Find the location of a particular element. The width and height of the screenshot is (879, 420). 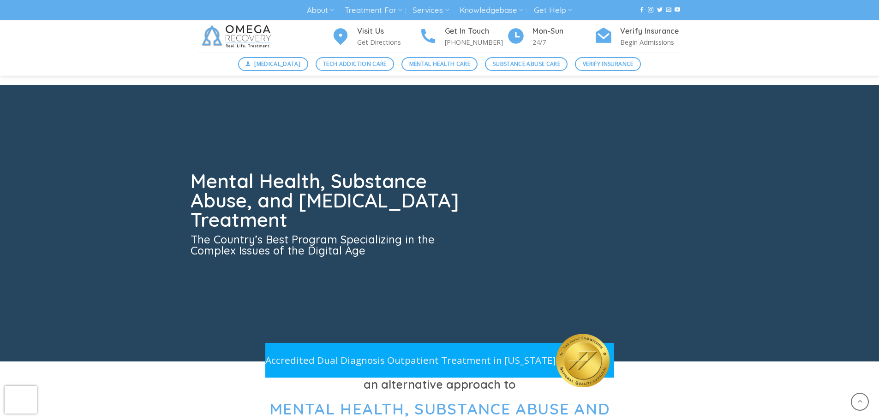

h3: an alternative approach to is located at coordinates (440, 385).